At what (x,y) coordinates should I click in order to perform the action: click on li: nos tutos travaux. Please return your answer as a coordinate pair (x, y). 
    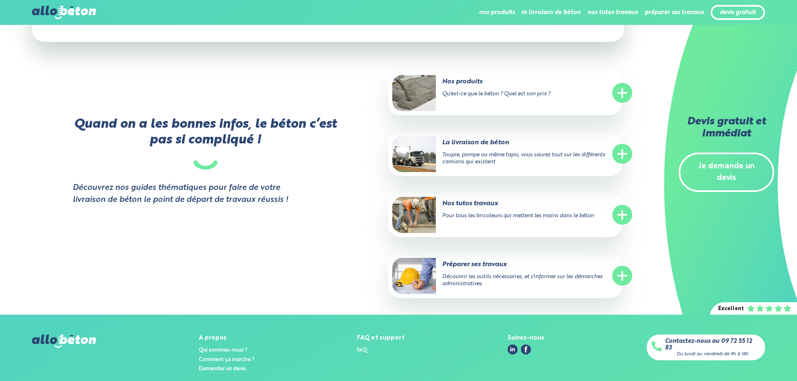
    Looking at the image, I should click on (613, 12).